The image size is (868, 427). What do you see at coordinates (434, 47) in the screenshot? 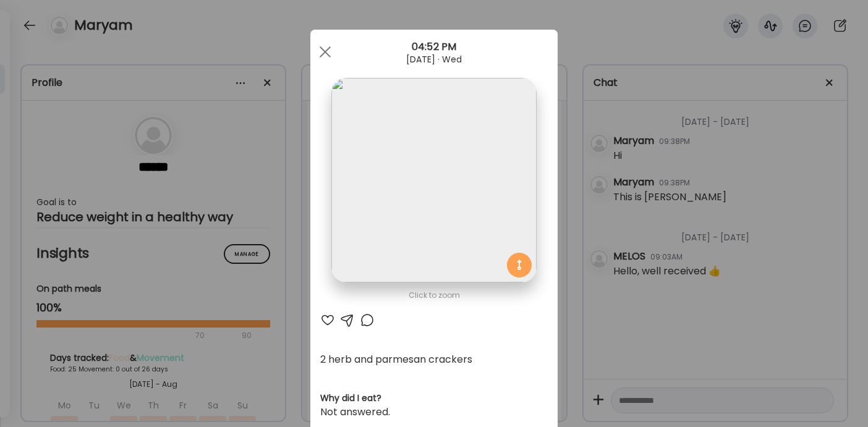
I see `div: 04:52 PM` at bounding box center [434, 47].